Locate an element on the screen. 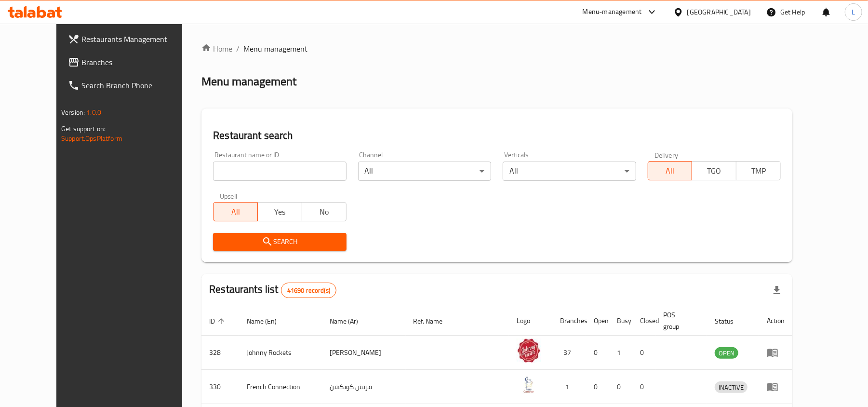 The width and height of the screenshot is (868, 407). span: Ref. Name is located at coordinates (434, 321).